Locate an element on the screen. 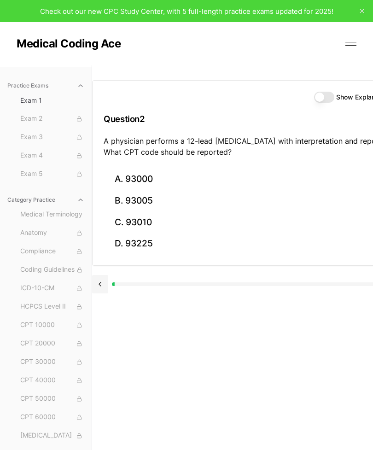  span: ICD-10-CM is located at coordinates (52, 288).